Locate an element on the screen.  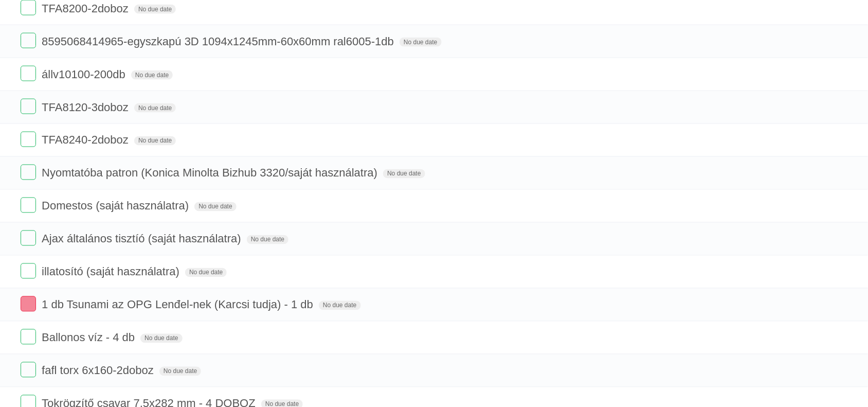
span: fafl torx 6x160-2doboz is located at coordinates (99, 371).